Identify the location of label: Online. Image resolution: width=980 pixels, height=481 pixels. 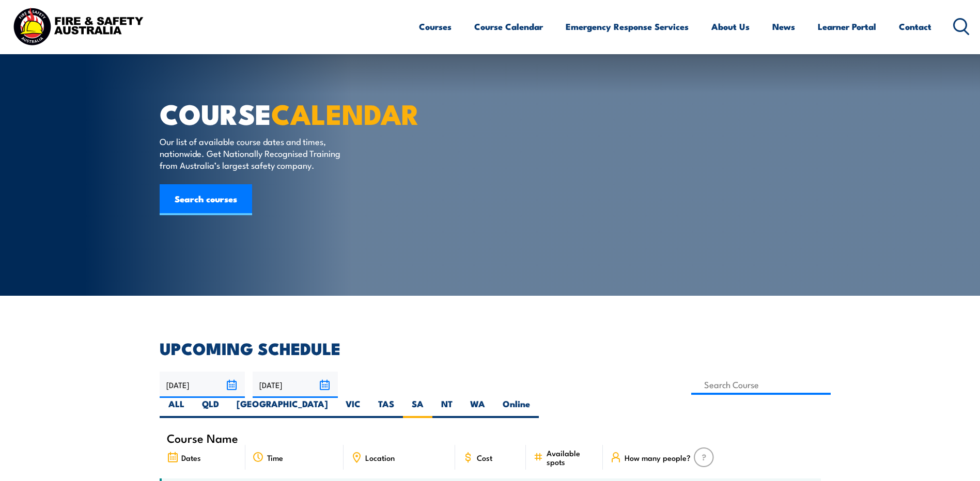
(516, 408).